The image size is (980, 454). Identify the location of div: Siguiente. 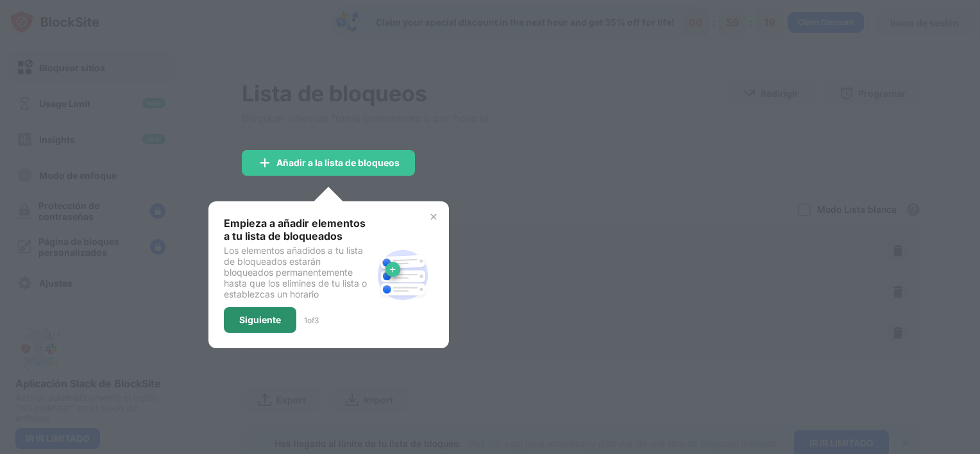
(260, 320).